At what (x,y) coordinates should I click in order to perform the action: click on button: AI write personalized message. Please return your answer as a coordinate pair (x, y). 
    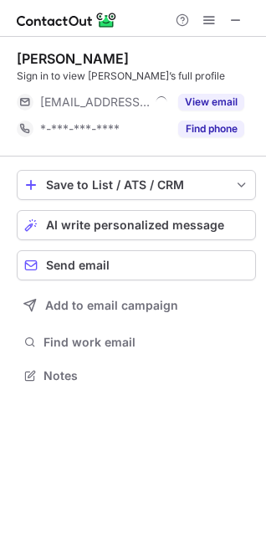
    Looking at the image, I should click on (137, 225).